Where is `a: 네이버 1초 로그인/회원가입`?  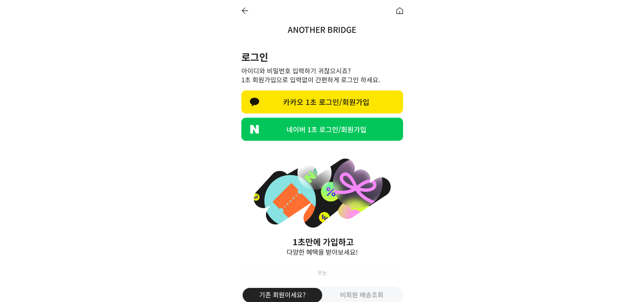 a: 네이버 1초 로그인/회원가입 is located at coordinates (322, 129).